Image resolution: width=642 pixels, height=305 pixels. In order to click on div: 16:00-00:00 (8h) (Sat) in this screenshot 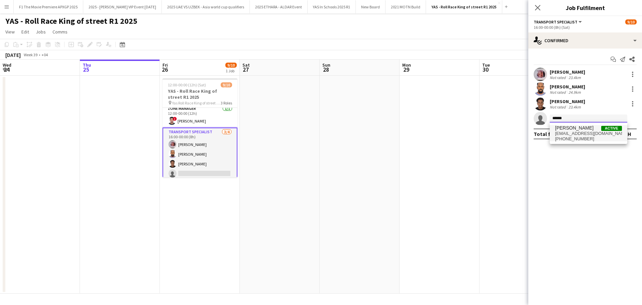, I will do `click(585, 27)`.